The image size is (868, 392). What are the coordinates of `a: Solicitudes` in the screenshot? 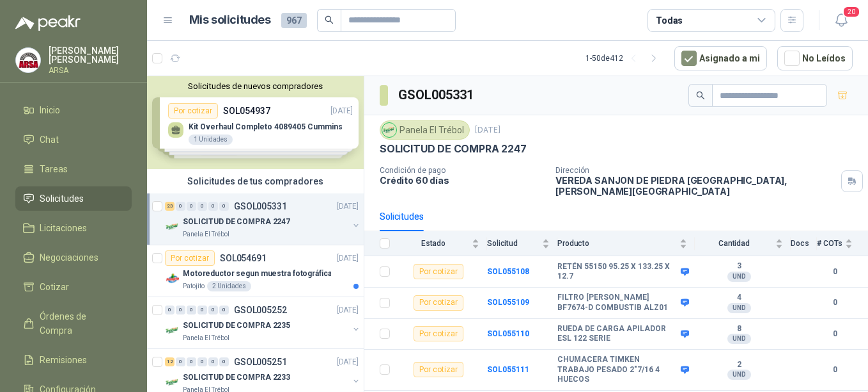 It's located at (73, 198).